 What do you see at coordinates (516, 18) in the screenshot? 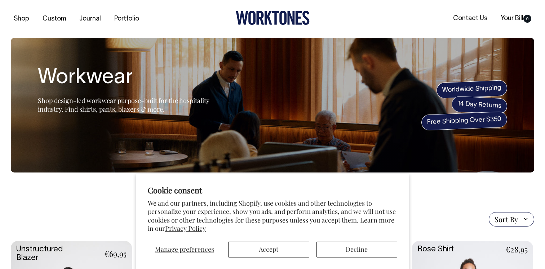
I see `a: Your Bill0` at bounding box center [516, 18].